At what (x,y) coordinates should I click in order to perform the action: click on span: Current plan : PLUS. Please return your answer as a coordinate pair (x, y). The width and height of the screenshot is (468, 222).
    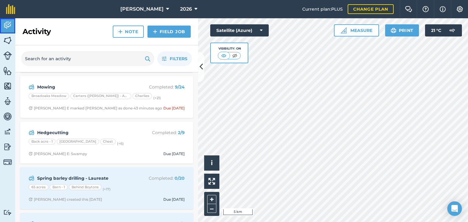
    Looking at the image, I should click on (322, 9).